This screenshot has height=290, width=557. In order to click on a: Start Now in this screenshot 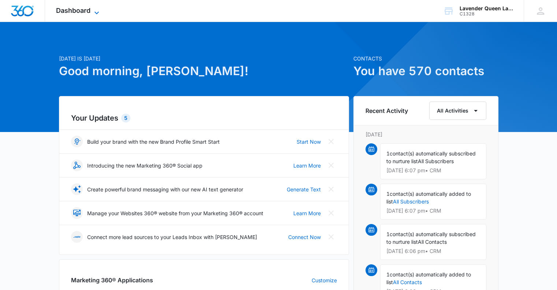, I will do `click(309, 141)`.